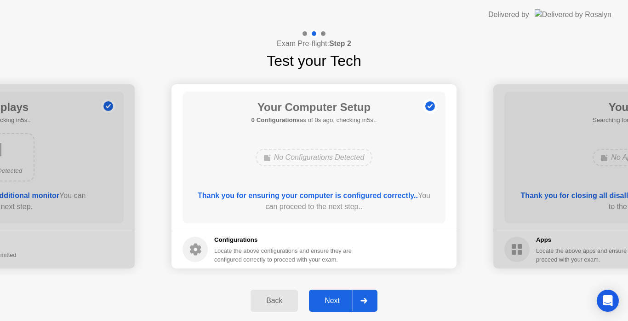  I want to click on h5: Configurations, so click(284, 240).